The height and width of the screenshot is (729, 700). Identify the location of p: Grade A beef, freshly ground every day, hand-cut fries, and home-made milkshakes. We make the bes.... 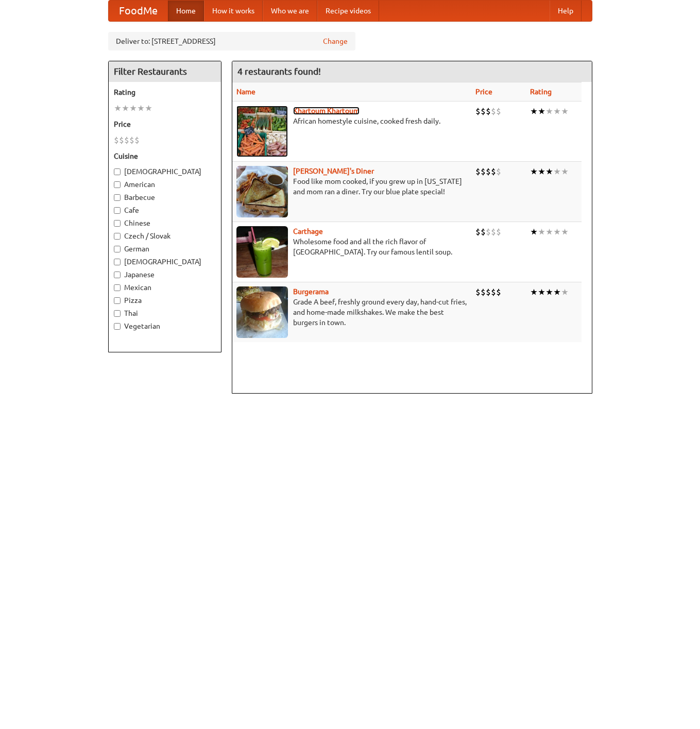
(352, 312).